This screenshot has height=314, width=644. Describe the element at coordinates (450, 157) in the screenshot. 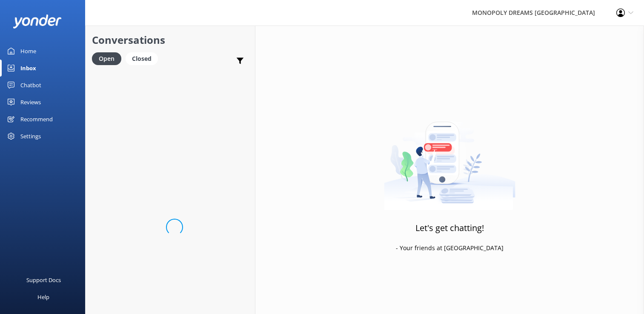

I see `img: artwork of a man stealing a conversation from at giant smartphone` at that location.